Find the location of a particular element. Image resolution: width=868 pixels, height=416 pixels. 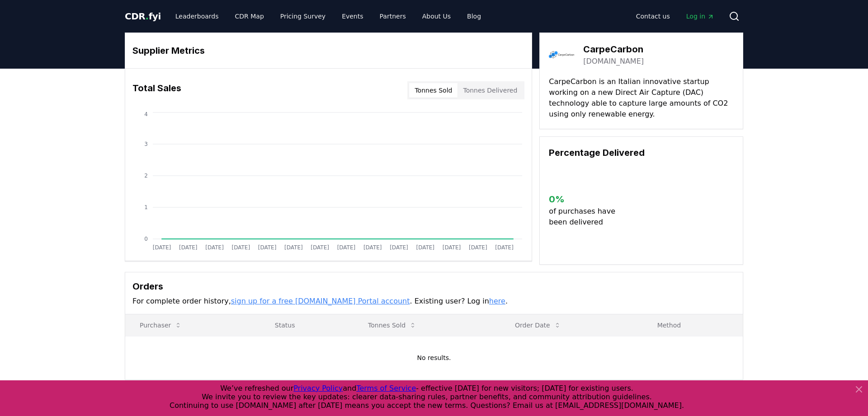

a: Blog is located at coordinates (474, 16).